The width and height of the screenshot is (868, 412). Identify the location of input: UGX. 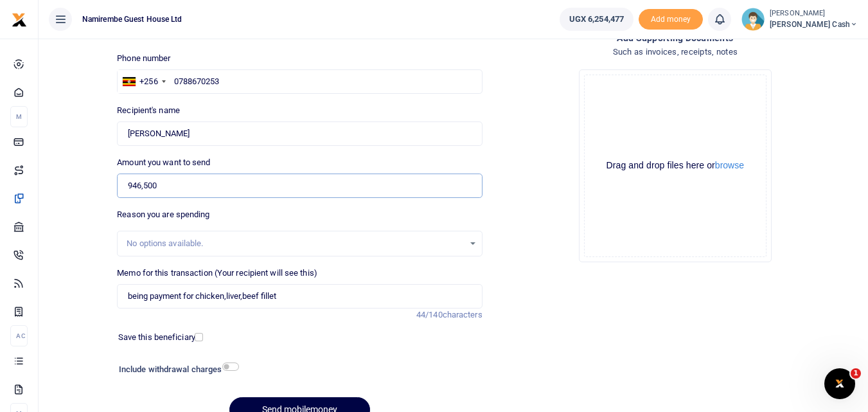
(300, 186).